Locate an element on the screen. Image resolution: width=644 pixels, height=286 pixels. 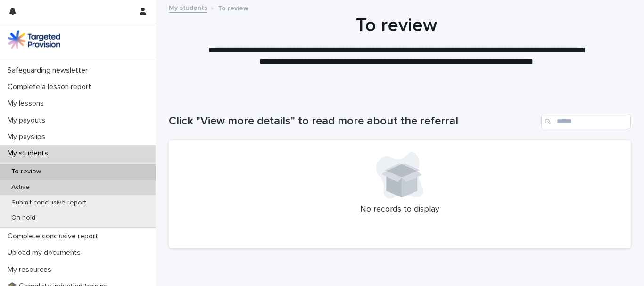
input: Search is located at coordinates (586, 122).